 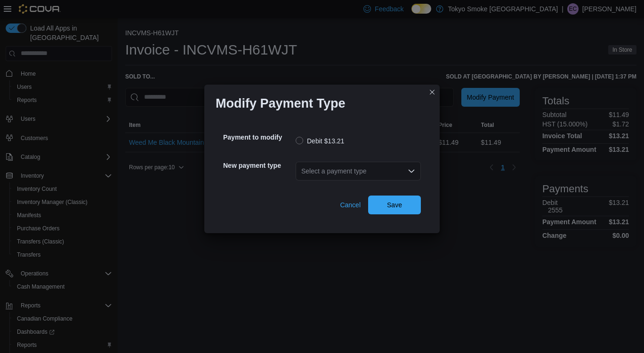 What do you see at coordinates (432, 92) in the screenshot?
I see `button: Closes this modal window` at bounding box center [432, 92].